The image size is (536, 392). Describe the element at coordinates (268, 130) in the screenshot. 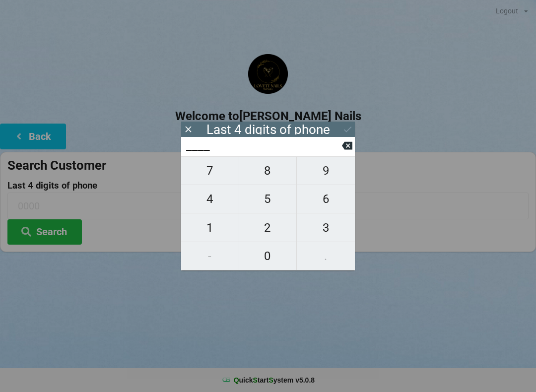

I see `div: Last 4 digits of phone` at that location.